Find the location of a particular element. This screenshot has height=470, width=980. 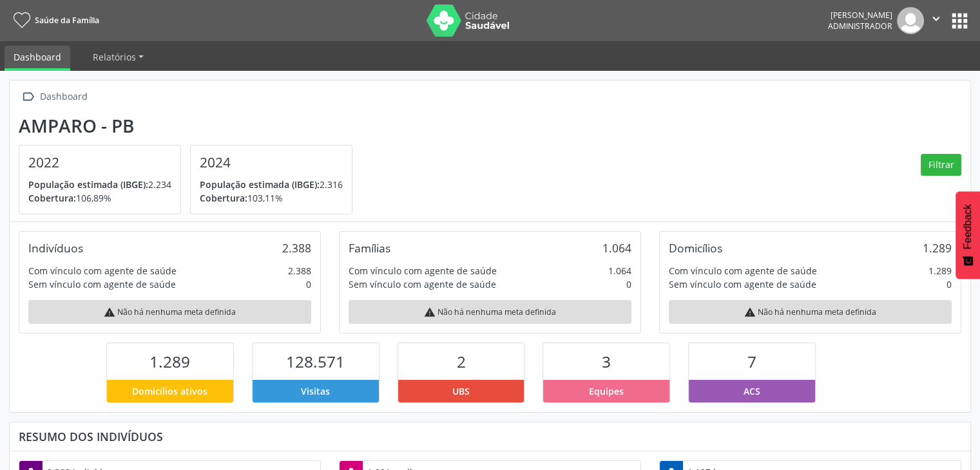

button: Feedback - Mostrar pesquisa is located at coordinates (967, 235).